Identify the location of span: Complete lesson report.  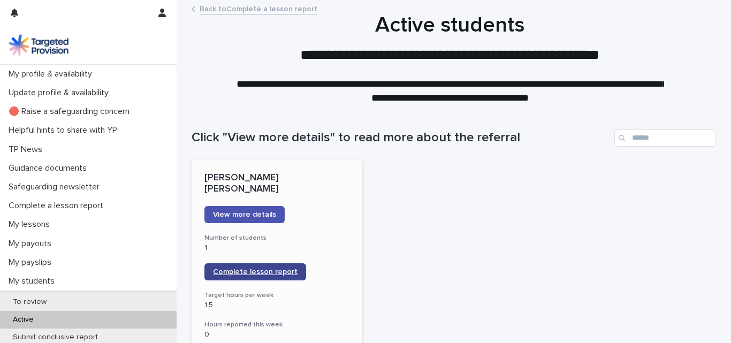
(255, 272).